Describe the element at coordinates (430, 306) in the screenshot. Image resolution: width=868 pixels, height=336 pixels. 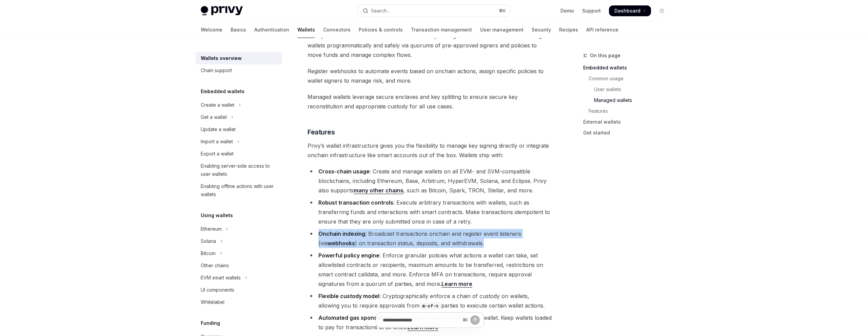
I see `code: m-of-n` at that location.